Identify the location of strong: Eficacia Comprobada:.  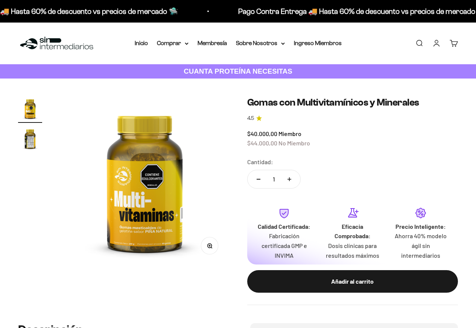
(352, 231).